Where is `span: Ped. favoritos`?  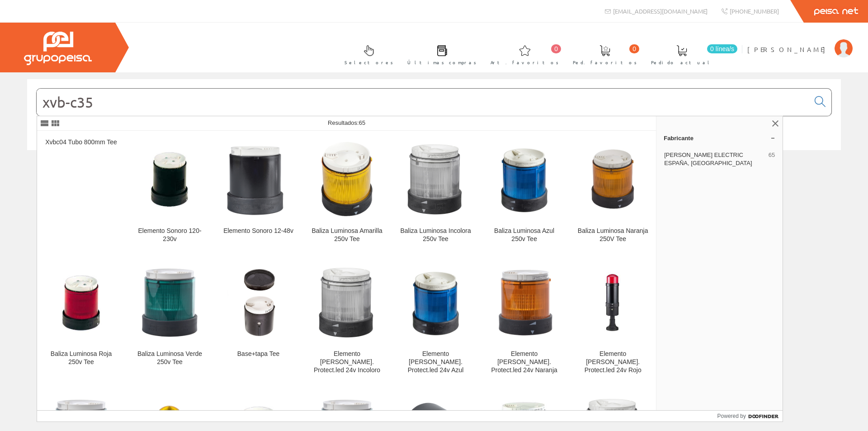 span: Ped. favoritos is located at coordinates (605, 62).